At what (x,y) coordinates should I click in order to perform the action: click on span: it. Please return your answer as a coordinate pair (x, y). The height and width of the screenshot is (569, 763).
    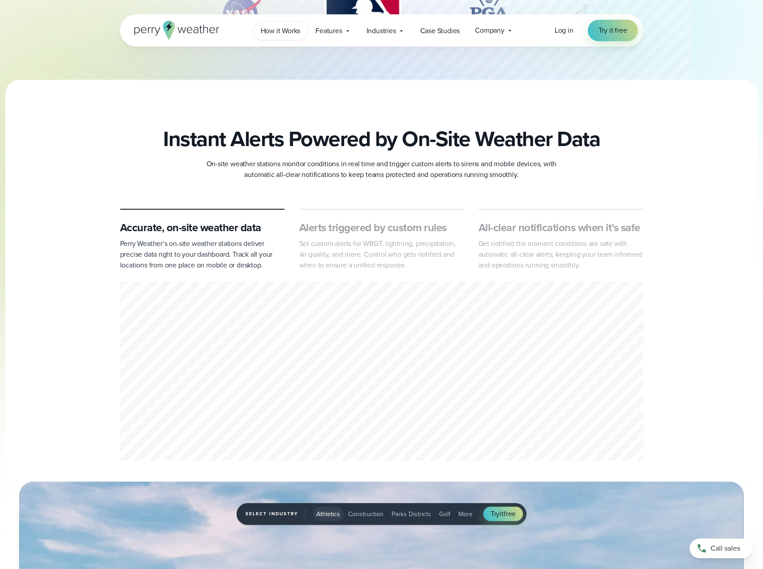
    Looking at the image, I should click on (502, 514).